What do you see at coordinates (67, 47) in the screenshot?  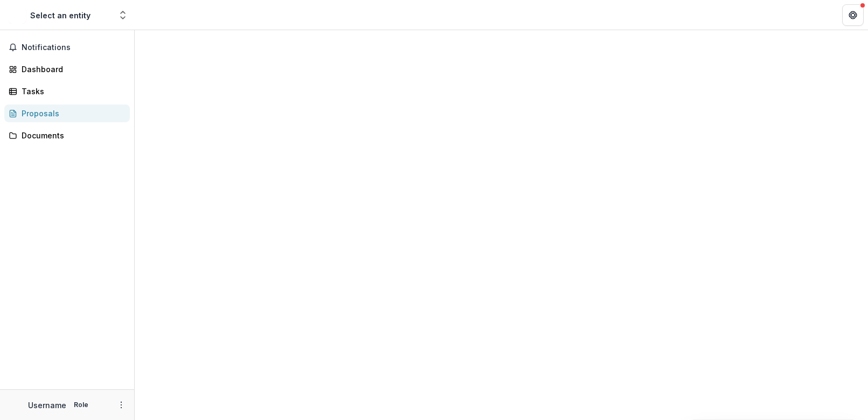 I see `button: Notifications` at bounding box center [67, 47].